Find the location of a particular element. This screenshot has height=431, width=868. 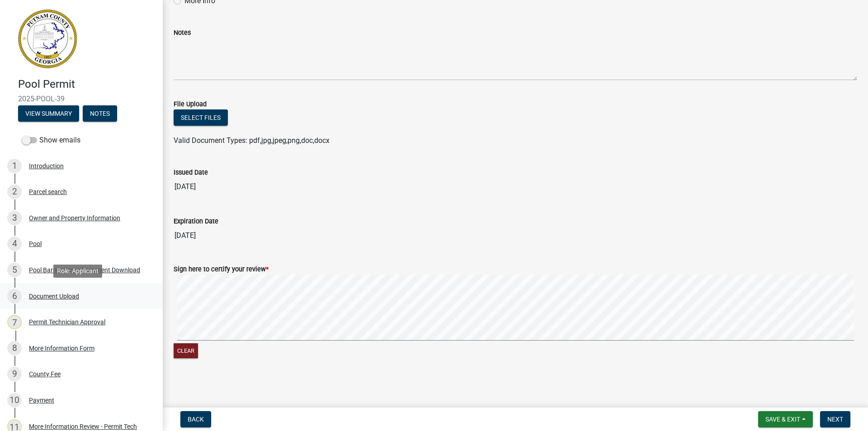

div: 10 is located at coordinates (15, 400).